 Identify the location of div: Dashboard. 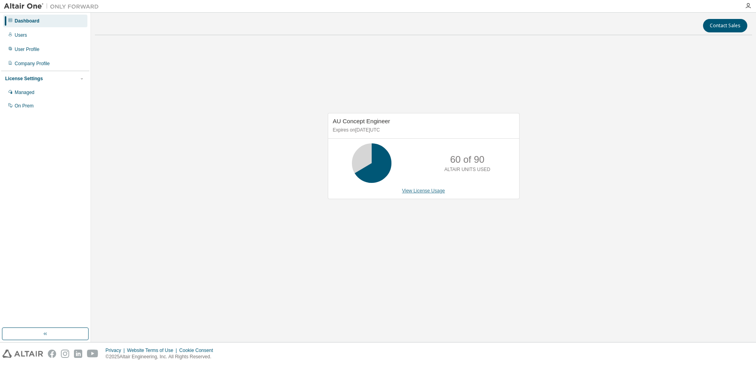
(27, 21).